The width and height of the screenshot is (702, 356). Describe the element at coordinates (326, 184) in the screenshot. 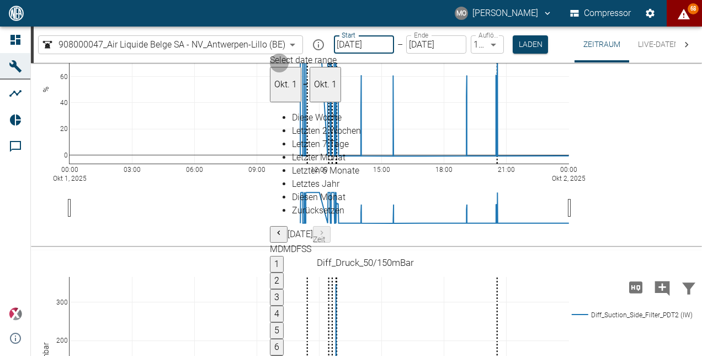

I see `div: Letztes Jahr` at that location.